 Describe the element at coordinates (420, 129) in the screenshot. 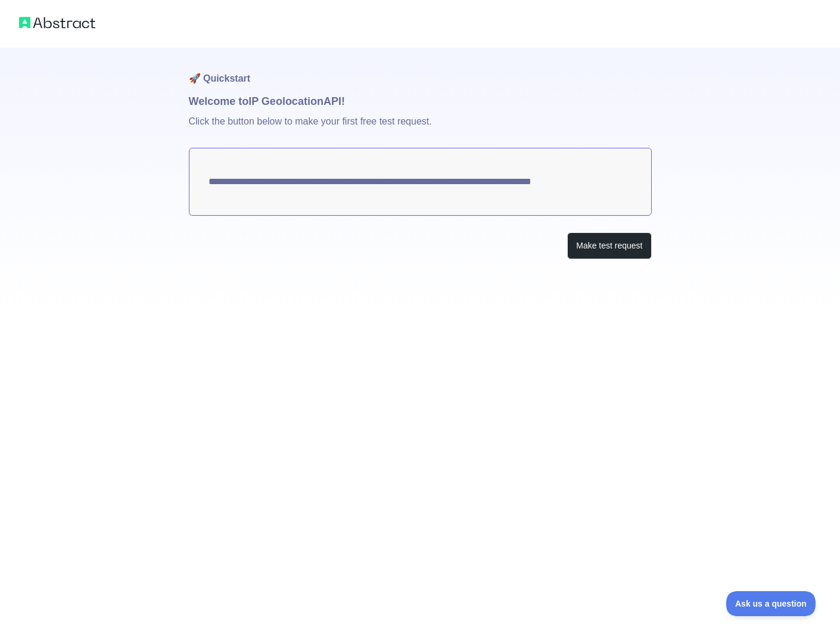

I see `p: Click the button below to make your first free test request.` at that location.